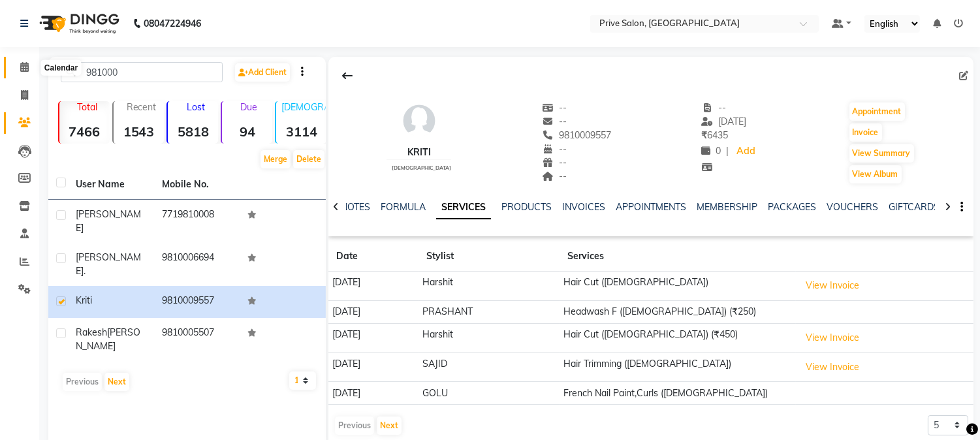 This screenshot has width=980, height=440. What do you see at coordinates (914, 207) in the screenshot?
I see `a: GIFTCARDS` at bounding box center [914, 207].